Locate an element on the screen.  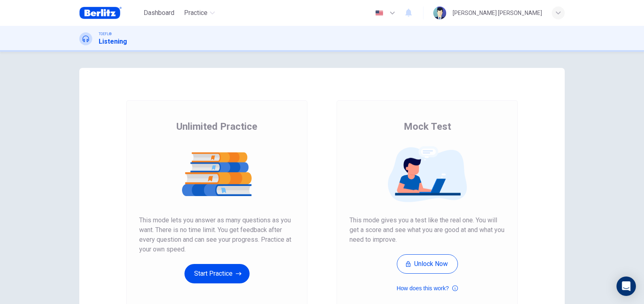
h1: Listening is located at coordinates (113, 42).